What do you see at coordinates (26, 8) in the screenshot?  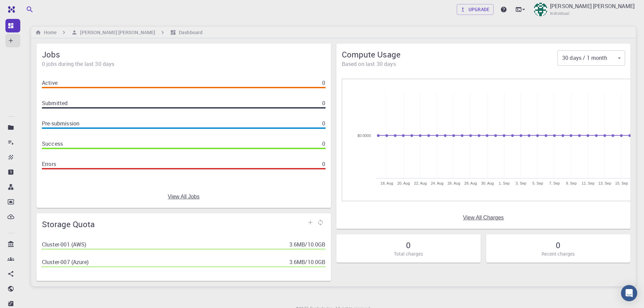 I see `span: Support` at bounding box center [26, 8].